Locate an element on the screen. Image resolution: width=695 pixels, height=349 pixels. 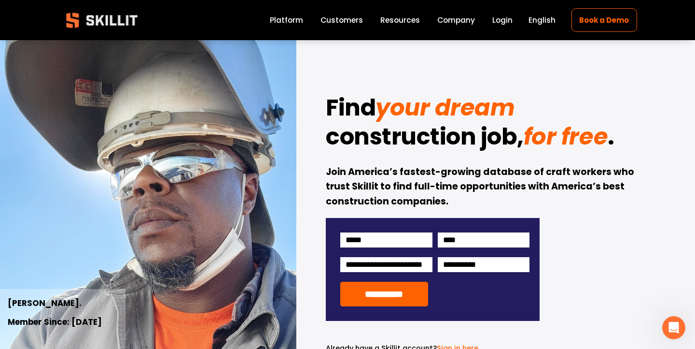
em: for free is located at coordinates (566, 136).